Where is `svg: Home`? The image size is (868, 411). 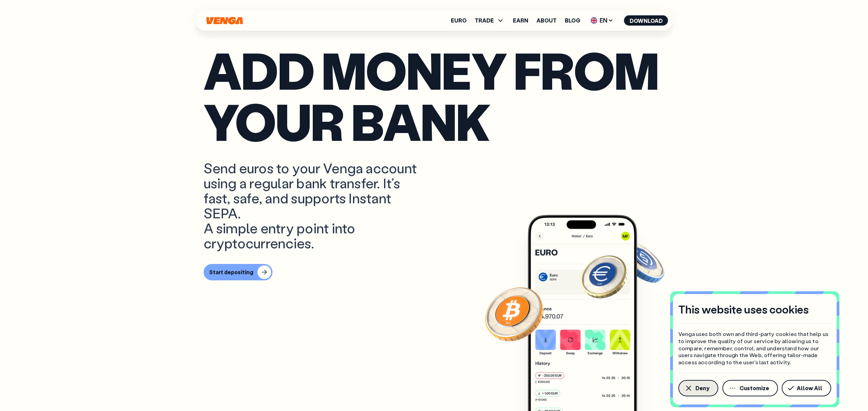 svg: Home is located at coordinates (224, 20).